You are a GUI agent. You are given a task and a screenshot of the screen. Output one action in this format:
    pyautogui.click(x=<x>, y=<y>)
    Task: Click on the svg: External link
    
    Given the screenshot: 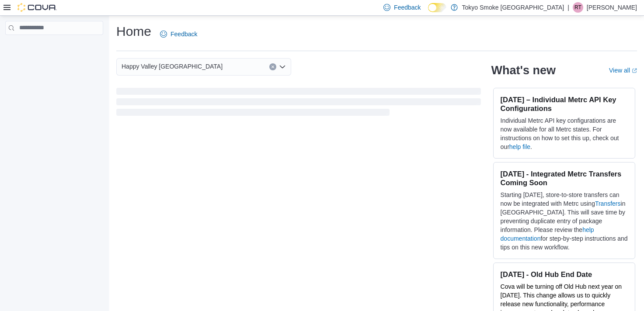 What is the action you would take?
    pyautogui.click(x=634, y=71)
    